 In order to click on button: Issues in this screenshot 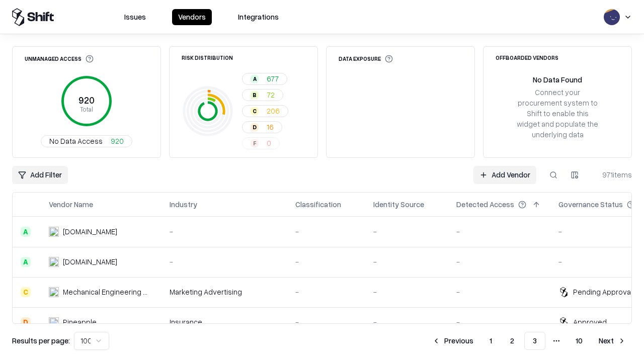, I will do `click(135, 17)`.